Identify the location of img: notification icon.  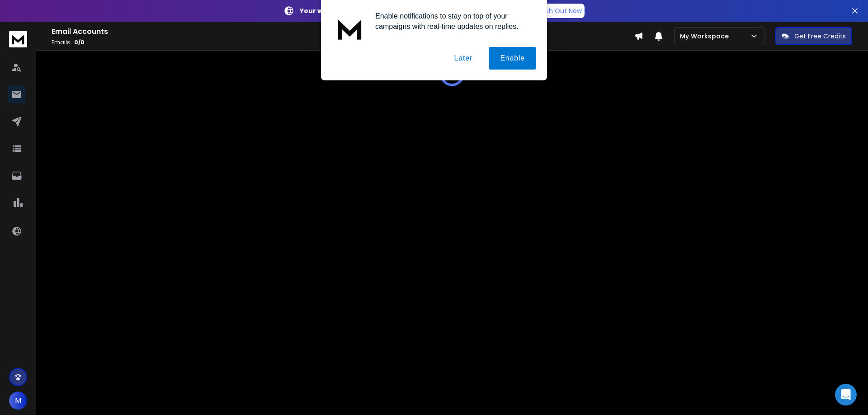
(350, 29).